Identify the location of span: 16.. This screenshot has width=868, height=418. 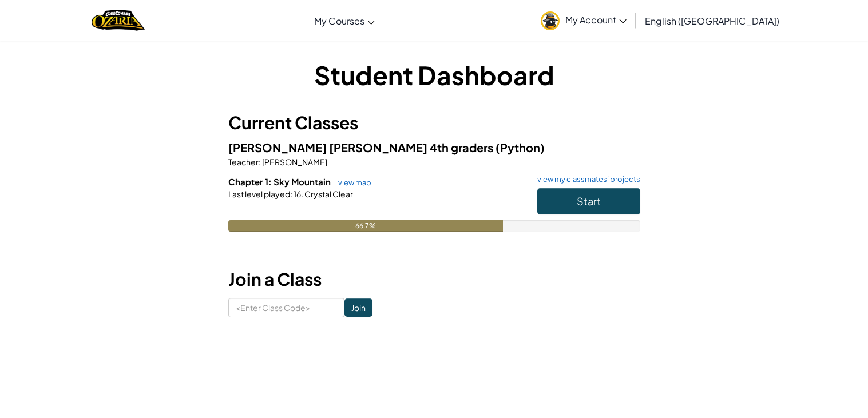
(297, 194).